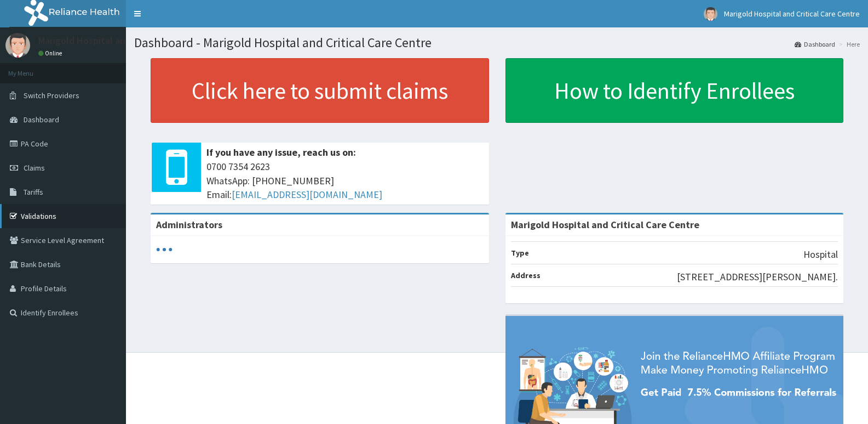 The height and width of the screenshot is (424, 868). I want to click on strong: Marigold Hospital and Critical Care Centre, so click(606, 225).